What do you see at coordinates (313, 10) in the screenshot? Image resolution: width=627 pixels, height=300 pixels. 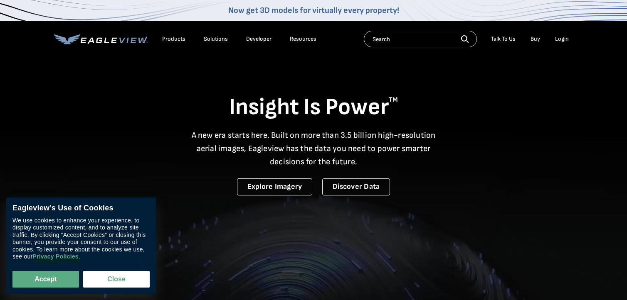 I see `a: Now get 3D models for virtually every property!` at bounding box center [313, 10].